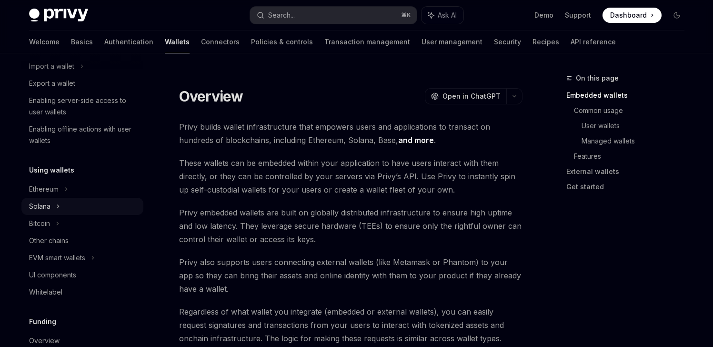 This screenshot has height=347, width=713. What do you see at coordinates (637, 141) in the screenshot?
I see `a: Managed wallets` at bounding box center [637, 141].